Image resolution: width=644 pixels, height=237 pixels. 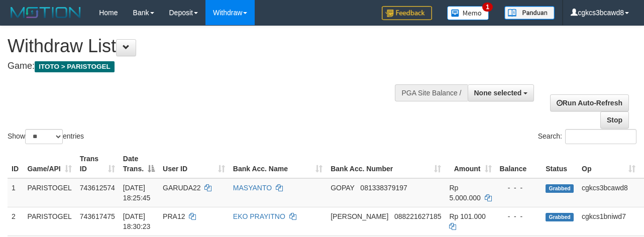 I want to click on h4: Game:, so click(x=214, y=66).